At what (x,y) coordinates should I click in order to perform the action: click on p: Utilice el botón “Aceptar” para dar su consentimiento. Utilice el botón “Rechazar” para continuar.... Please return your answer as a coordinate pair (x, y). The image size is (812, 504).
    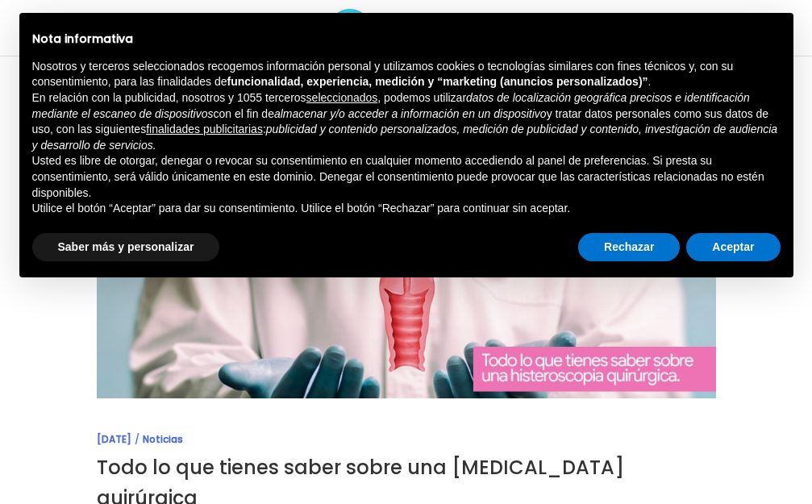
    Looking at the image, I should click on (406, 209).